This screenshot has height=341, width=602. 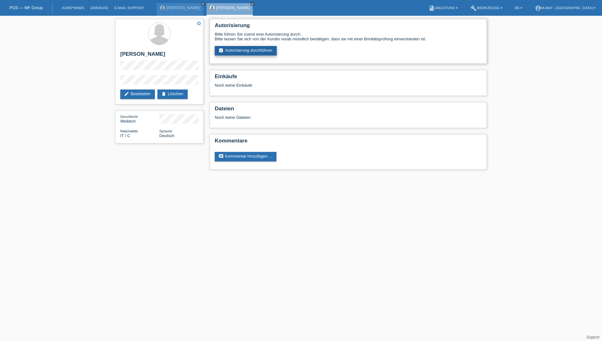 What do you see at coordinates (593, 337) in the screenshot?
I see `a: Support` at bounding box center [593, 337].